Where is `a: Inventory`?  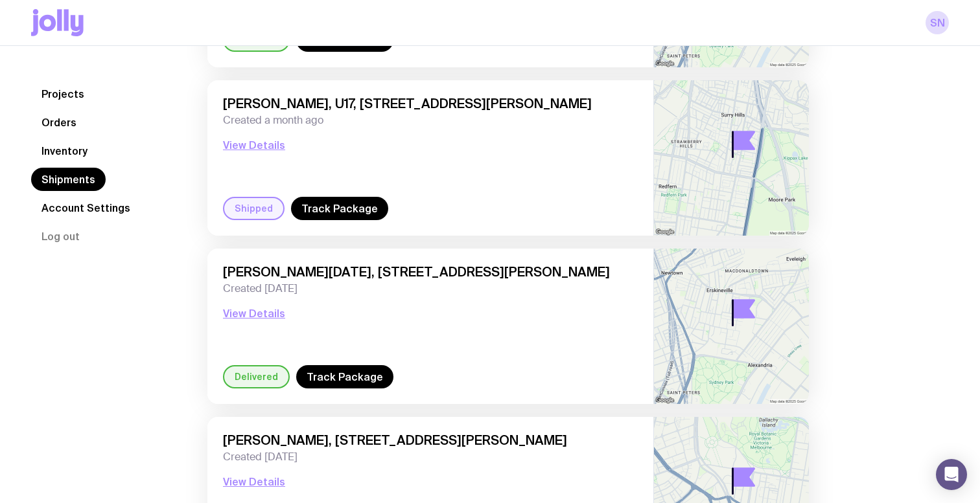 a: Inventory is located at coordinates (64, 151).